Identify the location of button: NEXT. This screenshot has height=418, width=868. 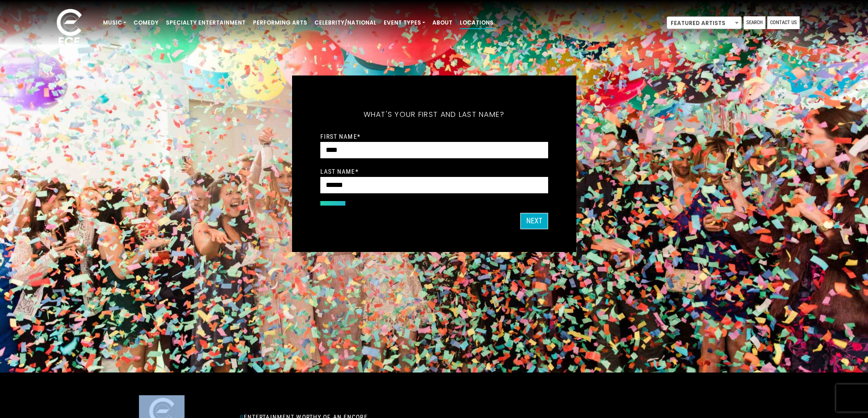
(534, 221).